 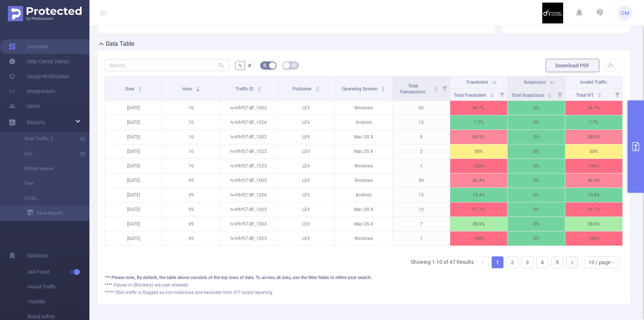 What do you see at coordinates (47, 154) in the screenshot?
I see `a: LEV` at bounding box center [47, 154].